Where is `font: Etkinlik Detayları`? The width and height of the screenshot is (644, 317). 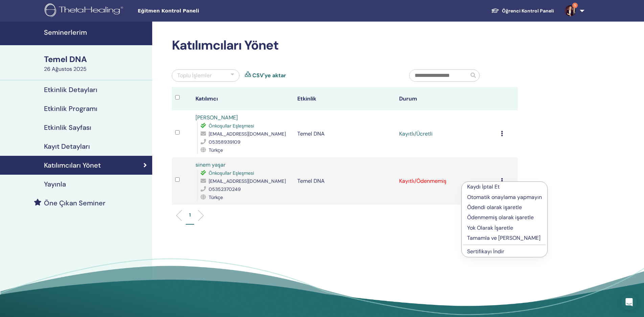
font: Etkinlik Detayları is located at coordinates (71, 90).